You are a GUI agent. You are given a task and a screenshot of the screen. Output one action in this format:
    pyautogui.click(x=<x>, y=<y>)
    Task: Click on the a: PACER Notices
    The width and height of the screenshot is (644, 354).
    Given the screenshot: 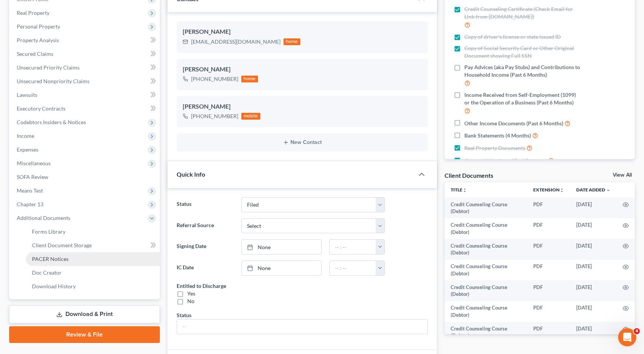 What is the action you would take?
    pyautogui.click(x=93, y=259)
    